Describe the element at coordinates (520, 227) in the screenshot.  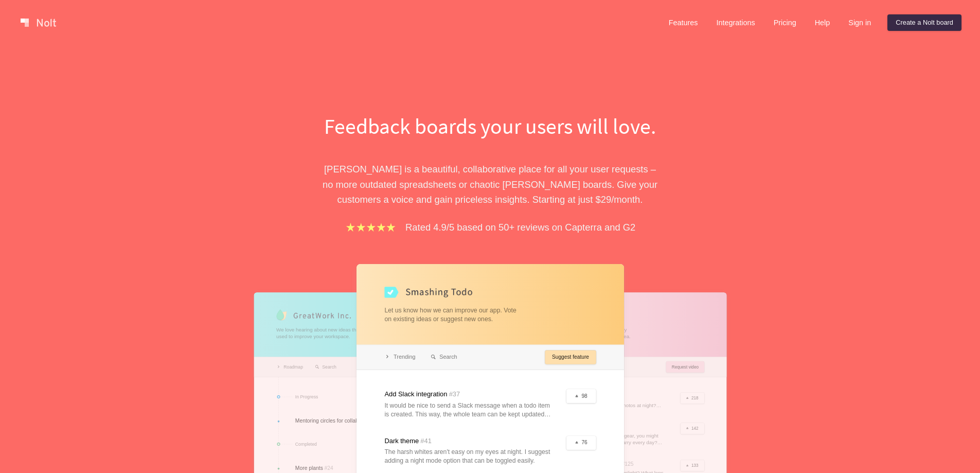
I see `p: Rated 4.9/5 based on 50+ reviews on Capterra and G2` at that location.